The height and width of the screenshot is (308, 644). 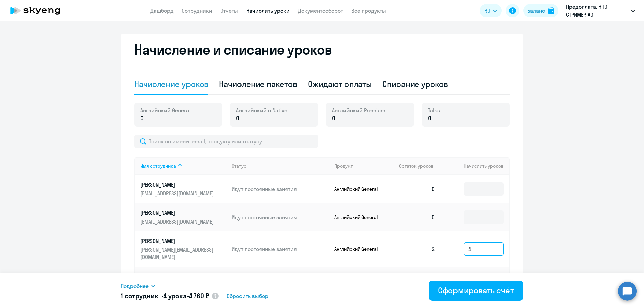 What do you see at coordinates (415, 84) in the screenshot?
I see `div: Списание уроков` at bounding box center [415, 84].